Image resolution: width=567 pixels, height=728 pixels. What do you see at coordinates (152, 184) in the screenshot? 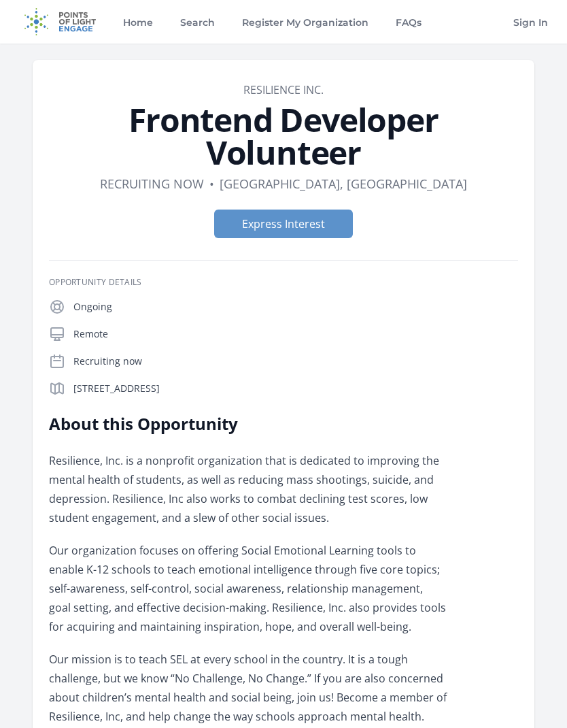
I see `dd: Recruiting now` at bounding box center [152, 184].